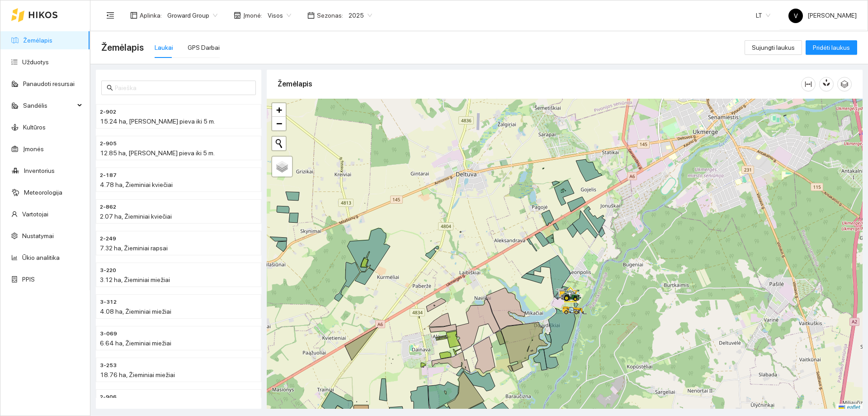  What do you see at coordinates (832, 48) in the screenshot?
I see `button: Pridėti laukus` at bounding box center [832, 48].